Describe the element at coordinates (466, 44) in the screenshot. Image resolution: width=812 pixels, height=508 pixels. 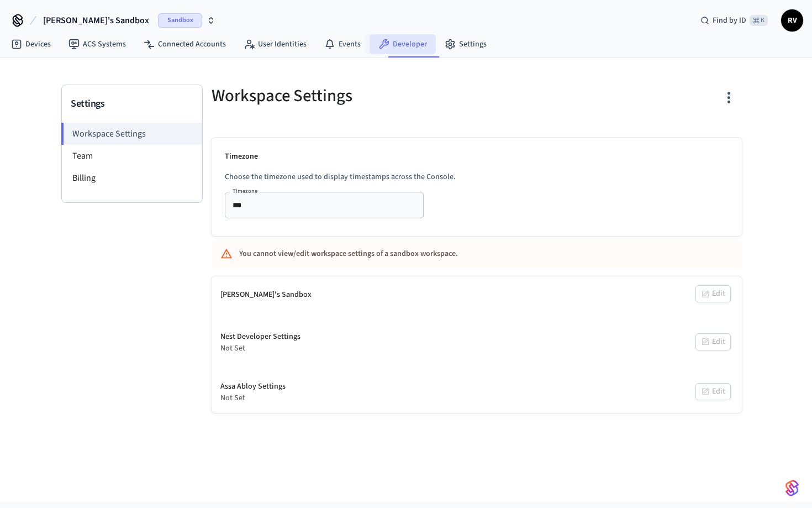
I see `a: Settings` at that location.